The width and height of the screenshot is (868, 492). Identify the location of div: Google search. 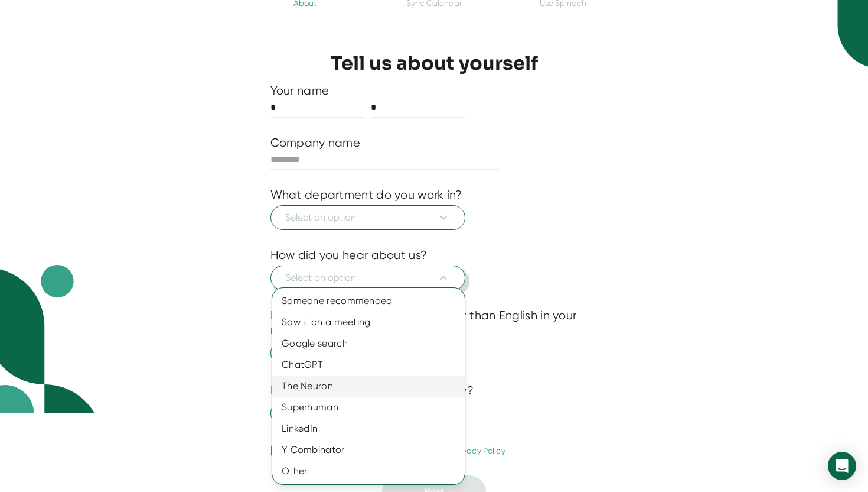
(368, 344).